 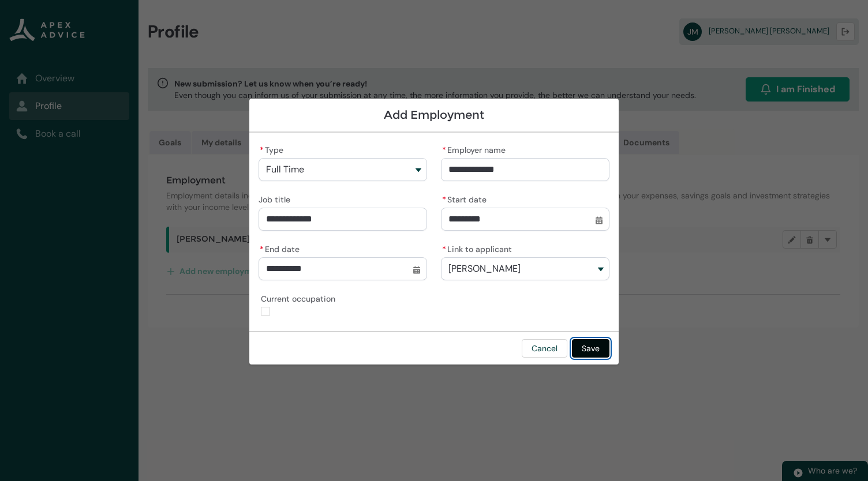 What do you see at coordinates (300, 298) in the screenshot?
I see `span: Current occupation` at bounding box center [300, 298].